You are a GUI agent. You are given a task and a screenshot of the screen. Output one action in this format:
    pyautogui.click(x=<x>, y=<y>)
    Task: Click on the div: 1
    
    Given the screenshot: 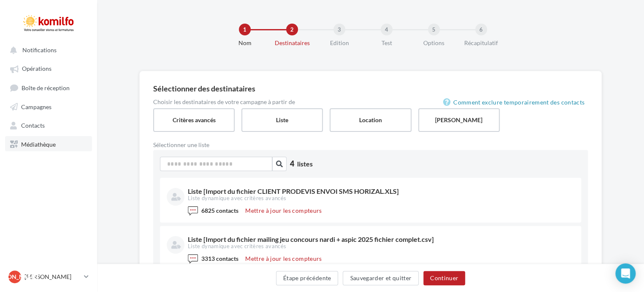 What is the action you would take?
    pyautogui.click(x=245, y=30)
    